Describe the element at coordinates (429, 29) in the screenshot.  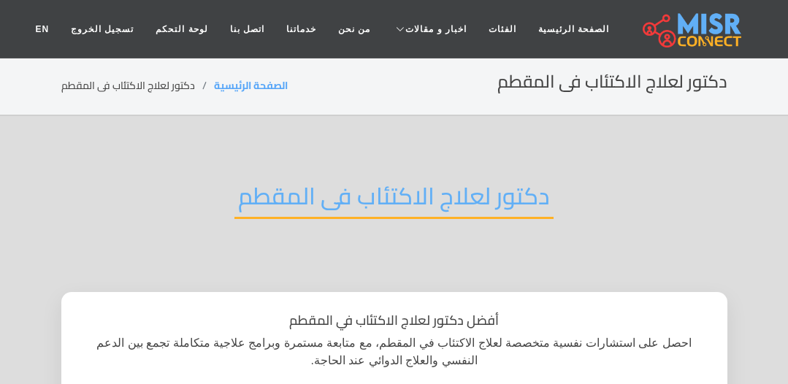
I see `a: اخبار و مقالات` at that location.